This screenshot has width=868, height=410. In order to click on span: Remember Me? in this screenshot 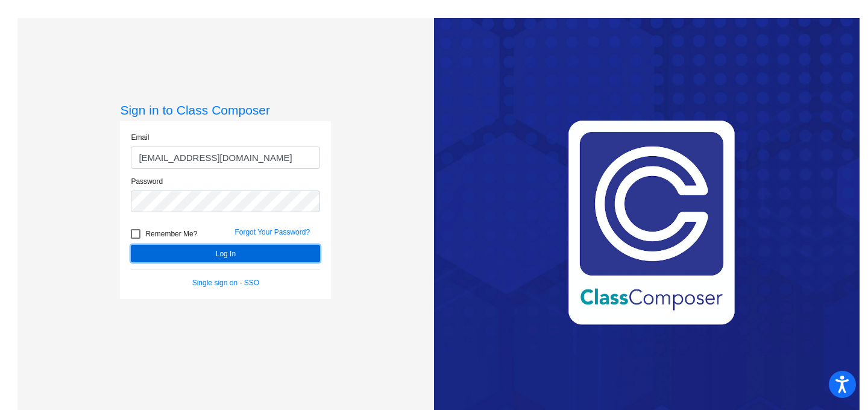, I will do `click(171, 234)`.